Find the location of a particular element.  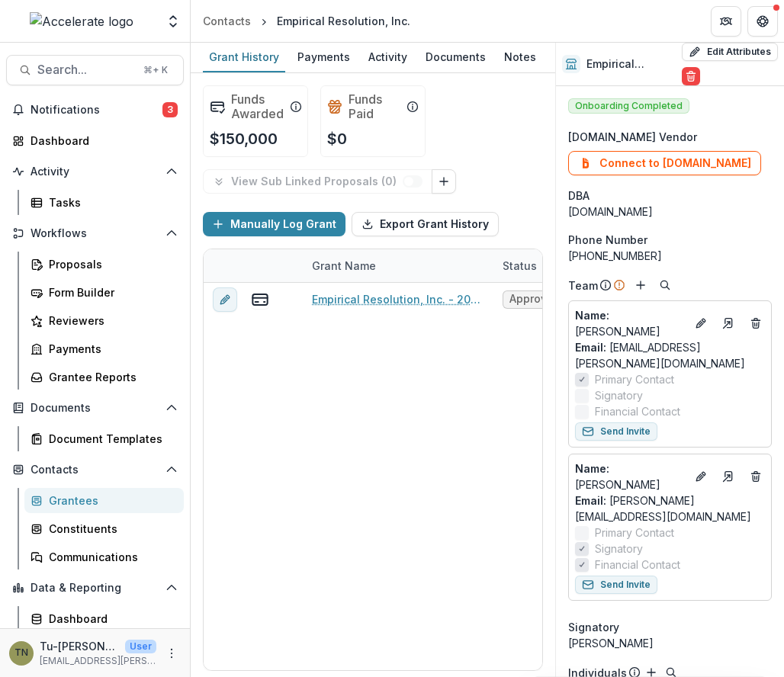

span: Notifications is located at coordinates (96, 110).